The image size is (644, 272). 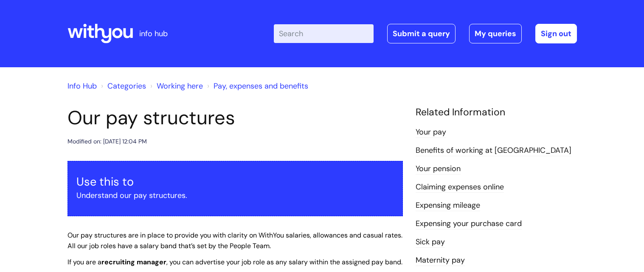 I want to click on a: Claiming expenses online, so click(x=460, y=187).